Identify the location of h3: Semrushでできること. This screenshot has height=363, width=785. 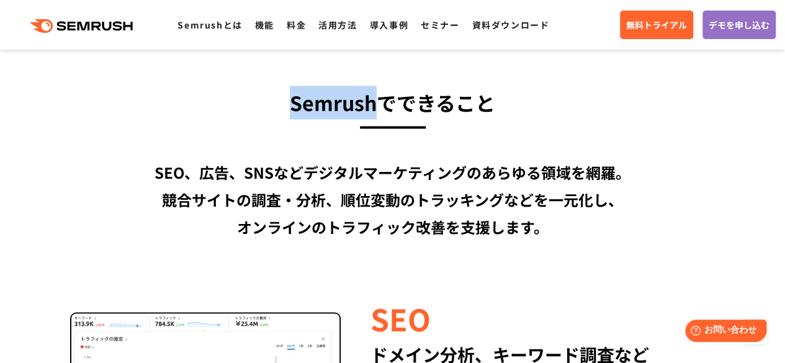
(393, 102).